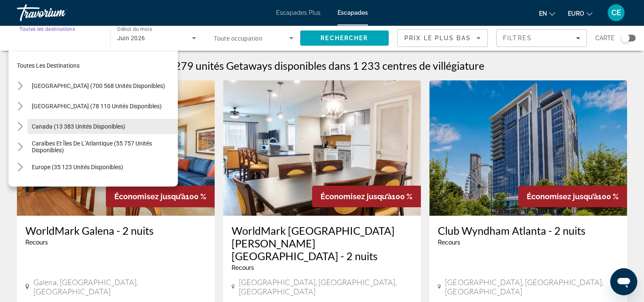  Describe the element at coordinates (238, 38) in the screenshot. I see `span: Toute occupation` at that location.